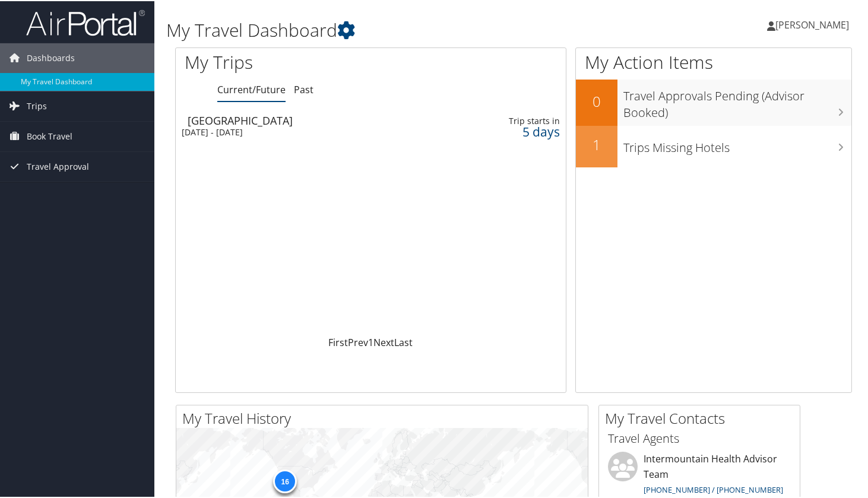  Describe the element at coordinates (57, 165) in the screenshot. I see `span: Travel Approval` at that location.